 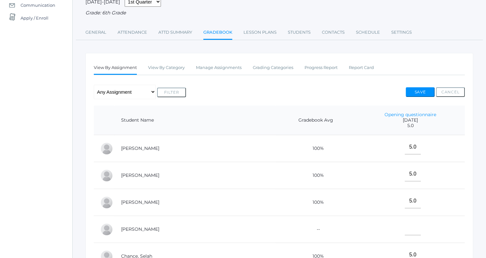 What do you see at coordinates (107, 230) in the screenshot?
I see `div: Eva Carr` at bounding box center [107, 230].